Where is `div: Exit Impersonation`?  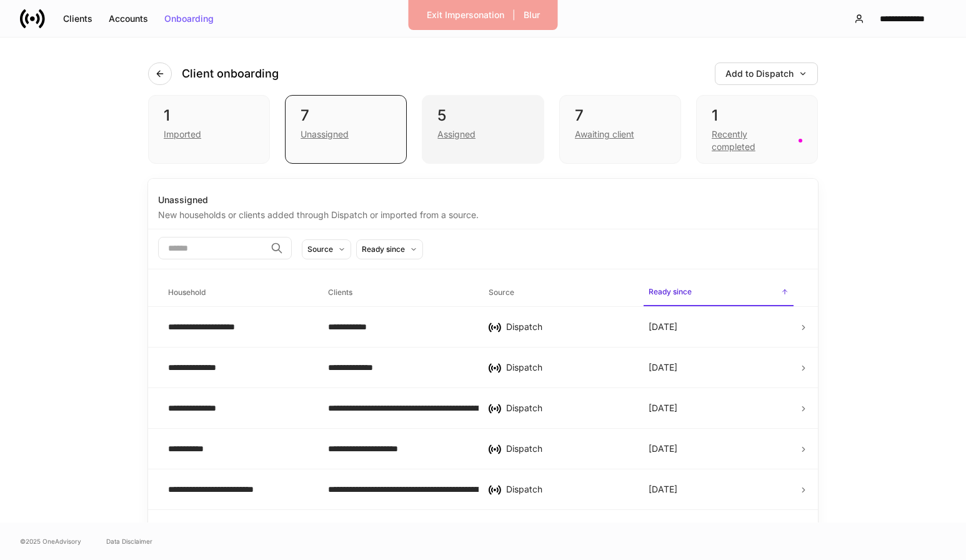 div: Exit Impersonation is located at coordinates (466, 15).